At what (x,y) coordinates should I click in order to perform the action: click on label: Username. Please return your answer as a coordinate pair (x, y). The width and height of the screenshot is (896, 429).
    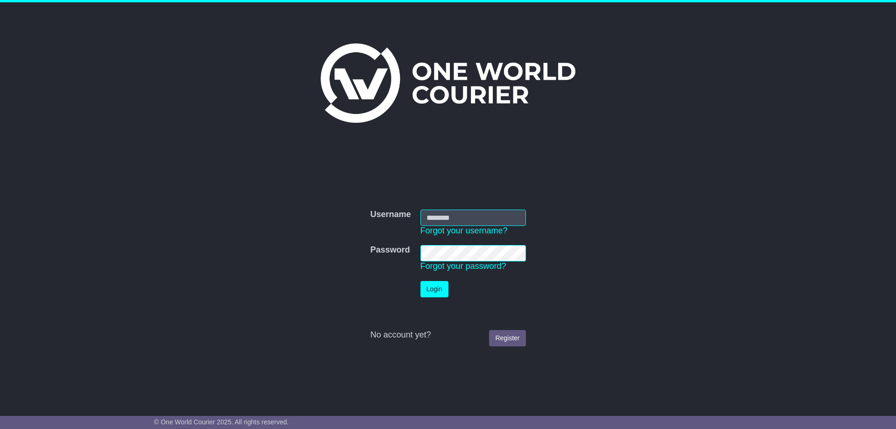
    Looking at the image, I should click on (390, 215).